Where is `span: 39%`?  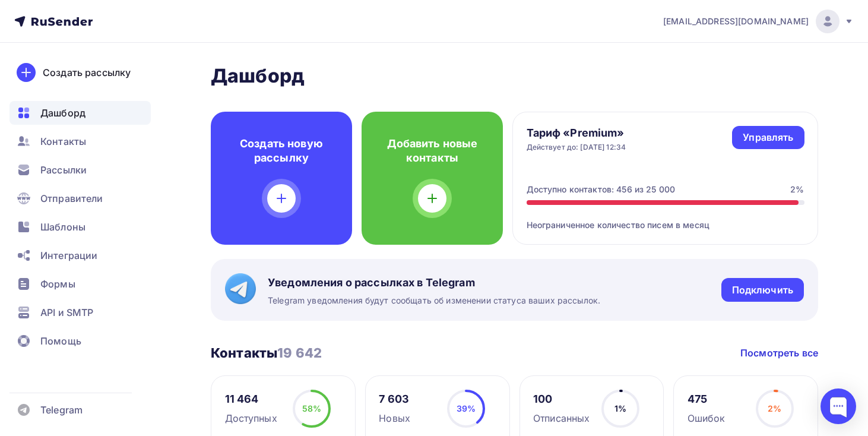 span: 39% is located at coordinates (467, 408).